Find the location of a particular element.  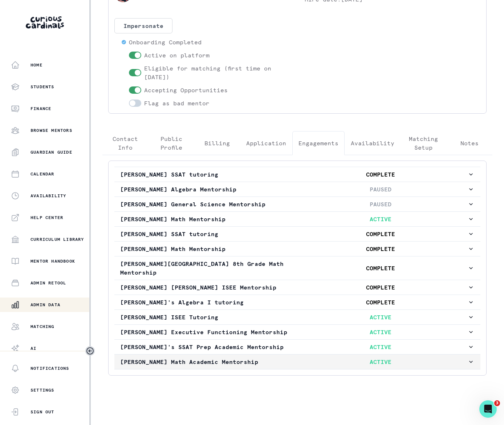

button: Impersonate is located at coordinates (144, 26).